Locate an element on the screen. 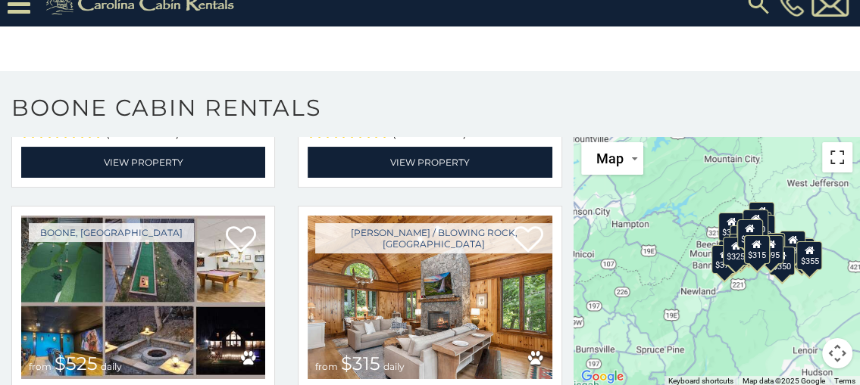 This screenshot has width=860, height=385. div: $325 is located at coordinates (735, 251).